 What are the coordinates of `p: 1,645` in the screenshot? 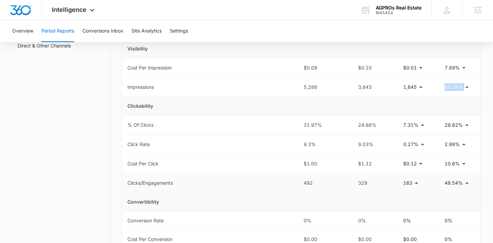 It's located at (410, 87).